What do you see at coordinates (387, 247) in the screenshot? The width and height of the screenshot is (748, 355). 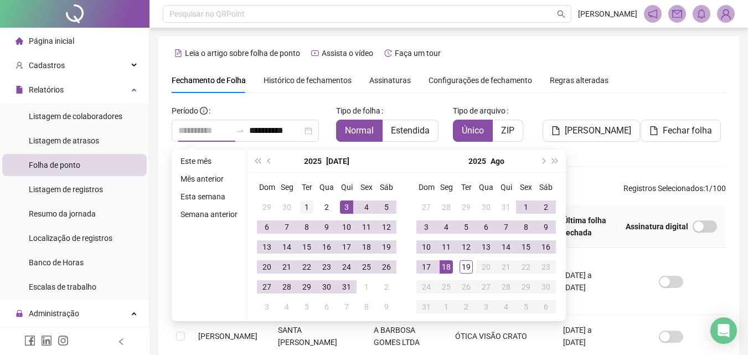 I see `td: 2025-07-19` at bounding box center [387, 247].